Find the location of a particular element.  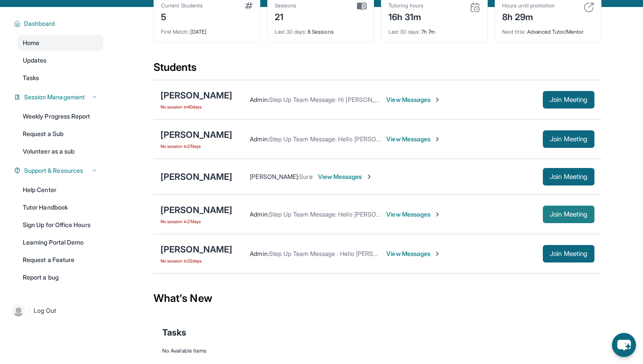

a: Volunteer as a sub is located at coordinates (60, 151).